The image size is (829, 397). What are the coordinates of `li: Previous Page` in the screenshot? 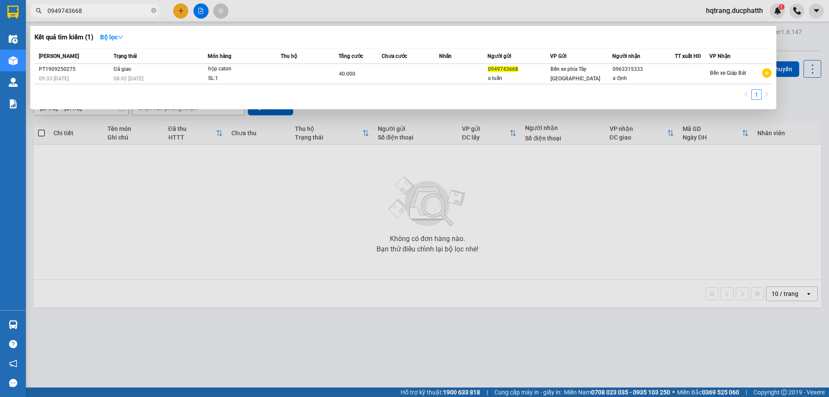 It's located at (746, 95).